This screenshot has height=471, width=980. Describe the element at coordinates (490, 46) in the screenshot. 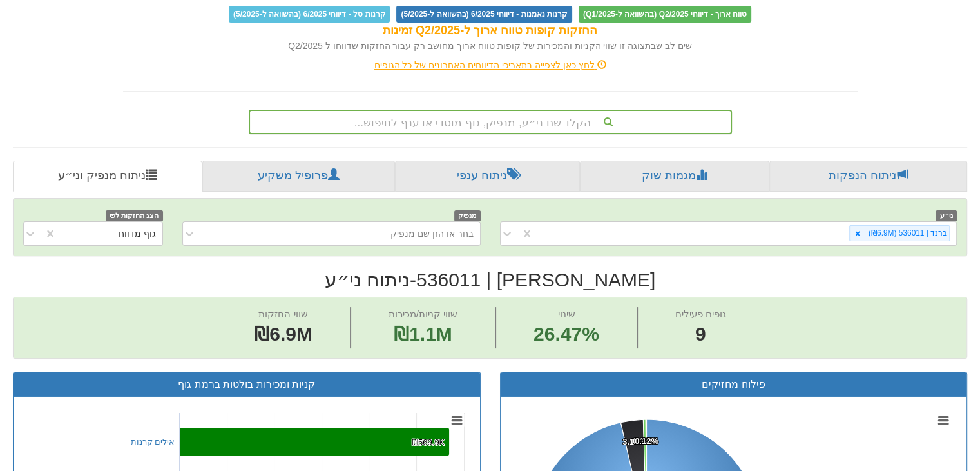

I see `div: שים לב שבתצוגה זו שווי הקניות והמכירות של קופות טווח ארוך מחושב רק עבור החזקות שדווחו ל Q2/2025` at that location.